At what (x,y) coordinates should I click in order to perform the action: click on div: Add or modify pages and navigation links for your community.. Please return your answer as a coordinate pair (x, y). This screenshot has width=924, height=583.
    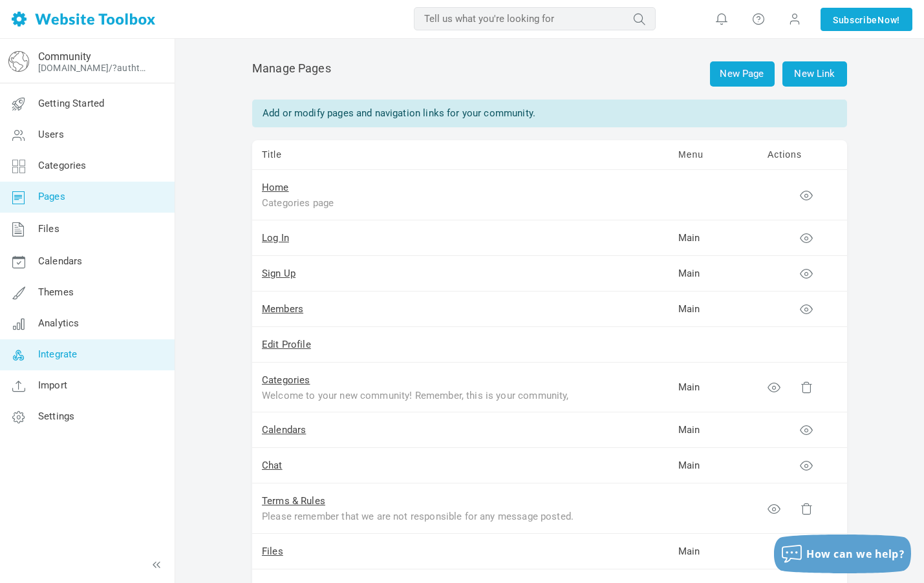
    Looking at the image, I should click on (550, 113).